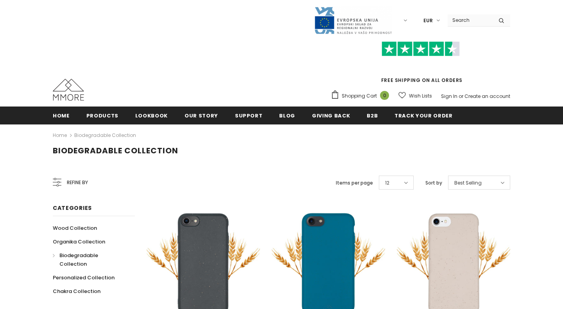 The width and height of the screenshot is (563, 309). What do you see at coordinates (331, 115) in the screenshot?
I see `a: Giving back` at bounding box center [331, 115].